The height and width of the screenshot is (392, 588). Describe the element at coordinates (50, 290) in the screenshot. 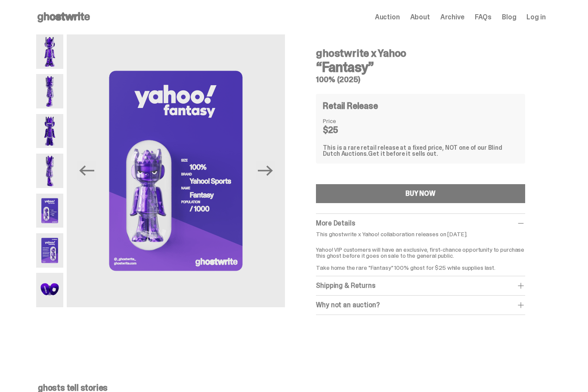

I see `img: Yahoo-HG---7.png` at that location.